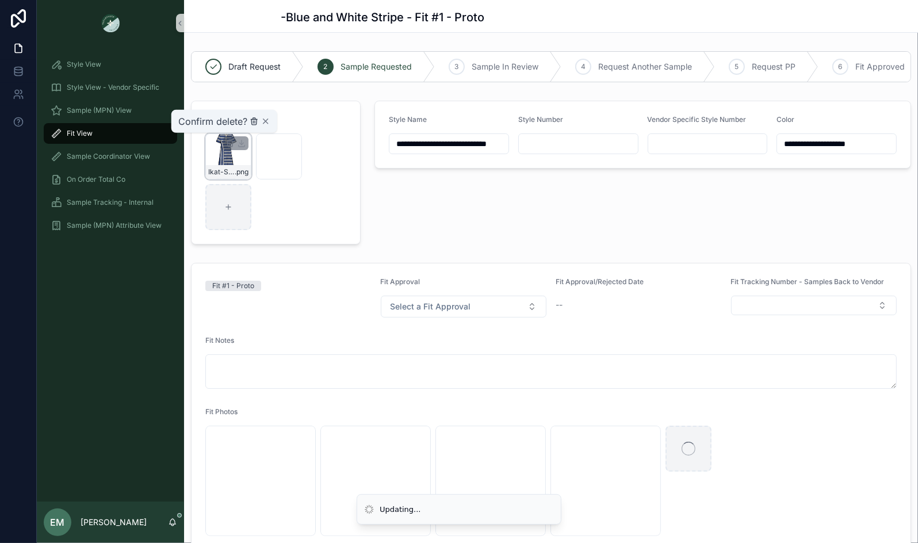 Image resolution: width=918 pixels, height=543 pixels. I want to click on span: 4, so click(583, 67).